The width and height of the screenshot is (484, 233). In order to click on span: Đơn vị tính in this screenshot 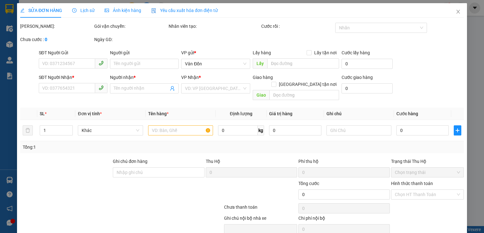, I will do `click(90, 114)`.